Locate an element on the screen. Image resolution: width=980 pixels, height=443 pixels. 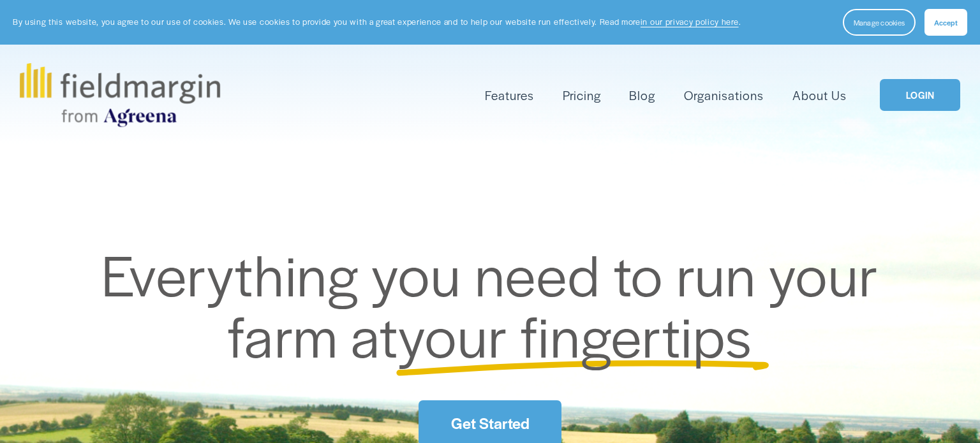
span: Features is located at coordinates (509, 95).